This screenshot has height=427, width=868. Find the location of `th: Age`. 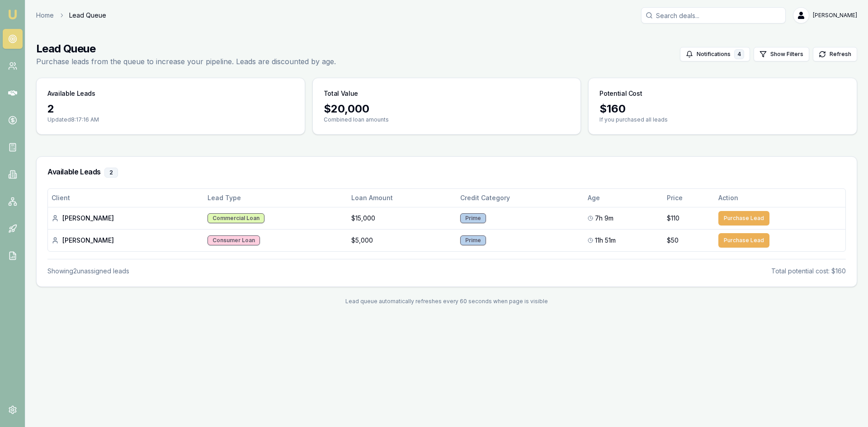

th: Age is located at coordinates (623, 198).